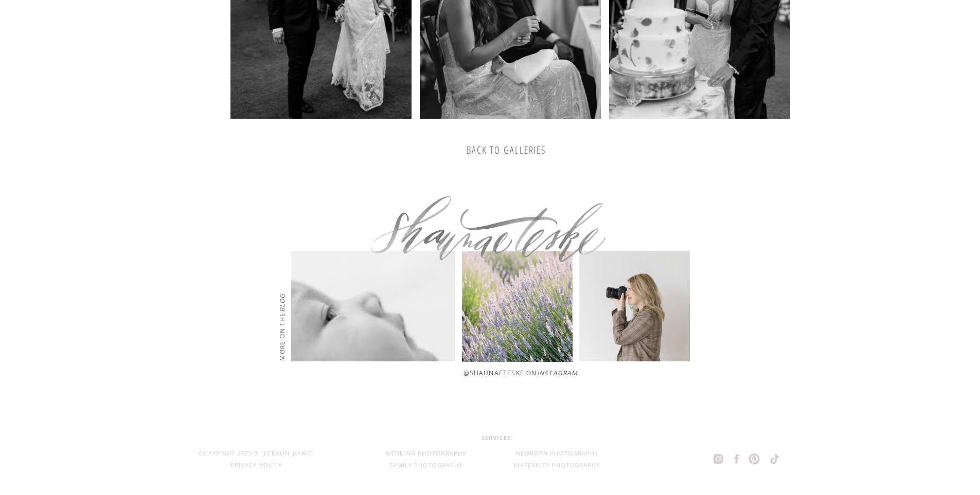 The width and height of the screenshot is (980, 495). I want to click on h3: back to galleries, so click(507, 151).